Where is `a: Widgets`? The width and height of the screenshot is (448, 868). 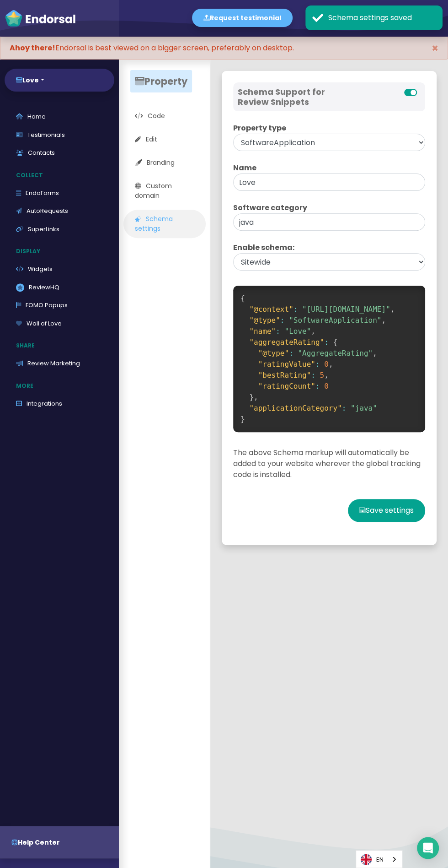
a: Widgets is located at coordinates (60, 269).